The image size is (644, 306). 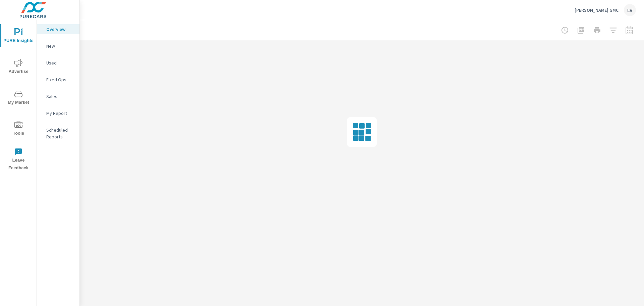 What do you see at coordinates (60, 46) in the screenshot?
I see `p: New` at bounding box center [60, 46].